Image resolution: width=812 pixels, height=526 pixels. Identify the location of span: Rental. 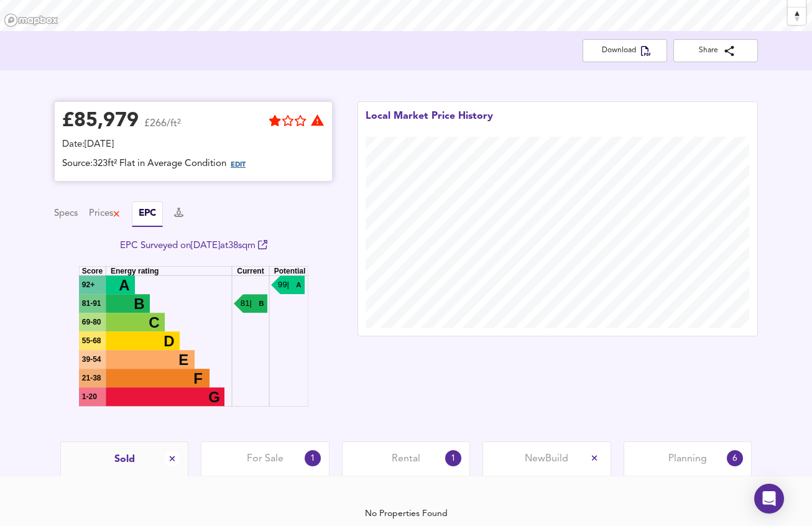
(406, 459).